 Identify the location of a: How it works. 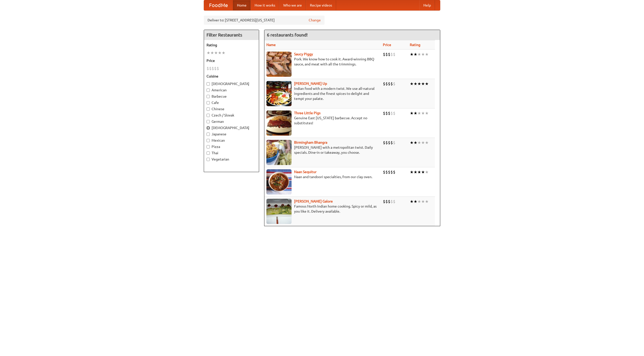
(265, 5).